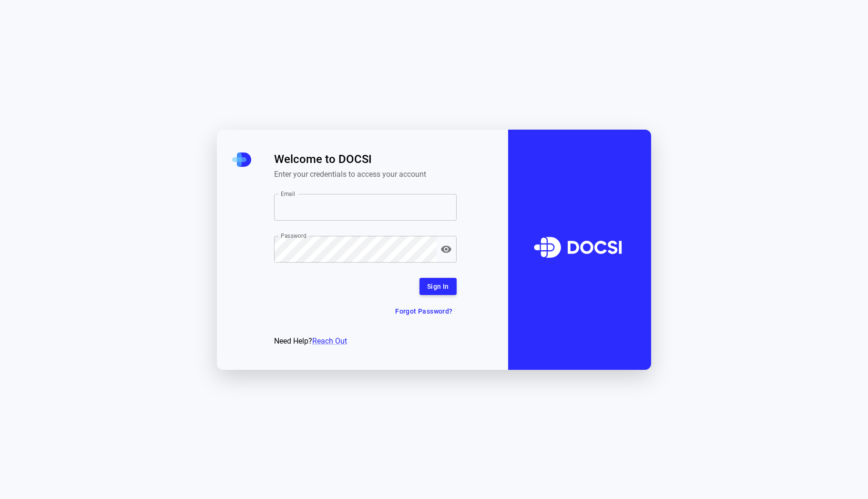 Image resolution: width=868 pixels, height=499 pixels. I want to click on label: Email, so click(288, 193).